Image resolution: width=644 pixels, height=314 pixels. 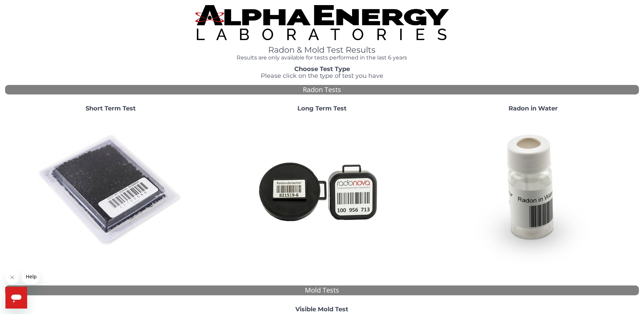 What do you see at coordinates (322, 108) in the screenshot?
I see `strong: Long Term Test` at bounding box center [322, 108].